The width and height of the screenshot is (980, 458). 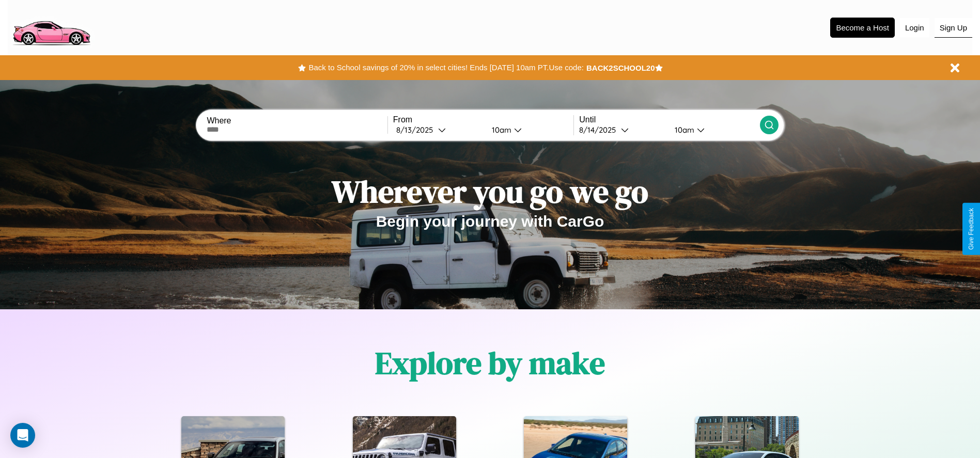 What do you see at coordinates (482, 119) in the screenshot?
I see `label: From` at bounding box center [482, 119].